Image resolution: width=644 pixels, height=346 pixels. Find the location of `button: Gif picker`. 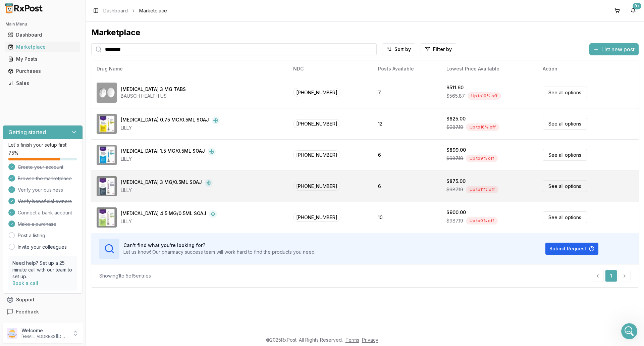

button: Gif picker is located at coordinates (24, 223).